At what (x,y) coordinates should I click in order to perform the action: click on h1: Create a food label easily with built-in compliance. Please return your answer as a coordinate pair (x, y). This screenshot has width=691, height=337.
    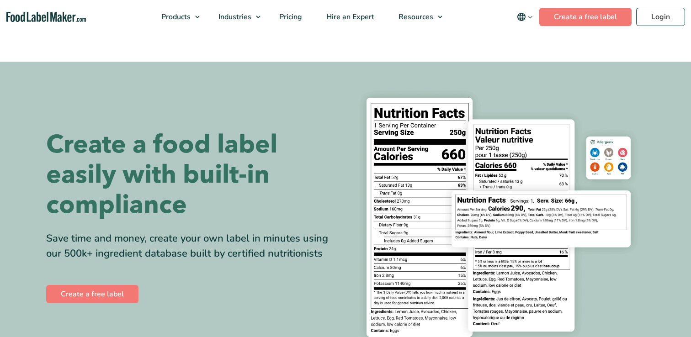
    Looking at the image, I should click on (192, 175).